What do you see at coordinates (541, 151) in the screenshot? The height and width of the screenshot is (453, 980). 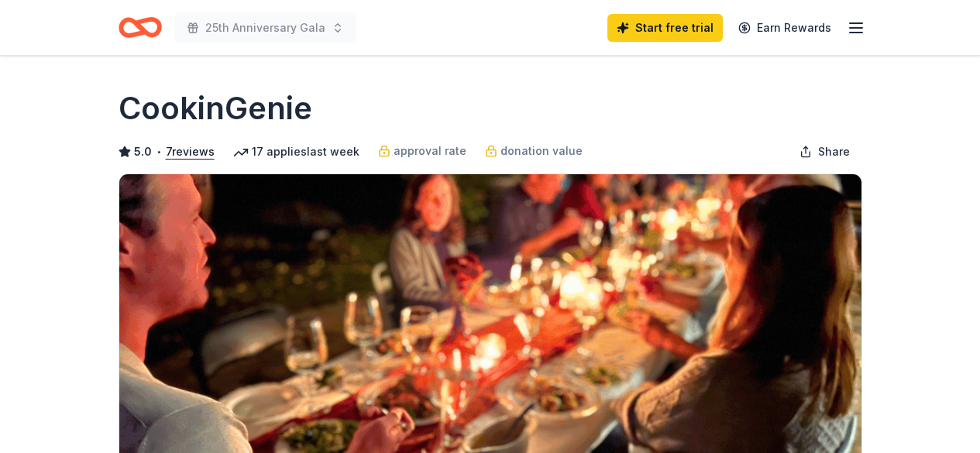 I see `span: donation value` at bounding box center [541, 151].